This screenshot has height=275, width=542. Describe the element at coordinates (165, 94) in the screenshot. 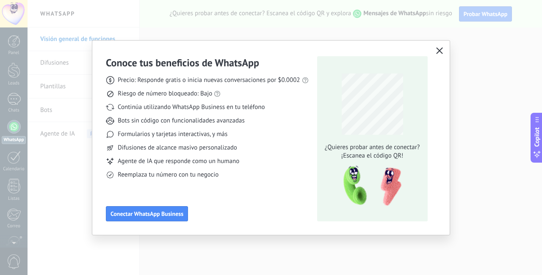

I see `span: Riesgo de número bloqueado: Bajo` at that location.